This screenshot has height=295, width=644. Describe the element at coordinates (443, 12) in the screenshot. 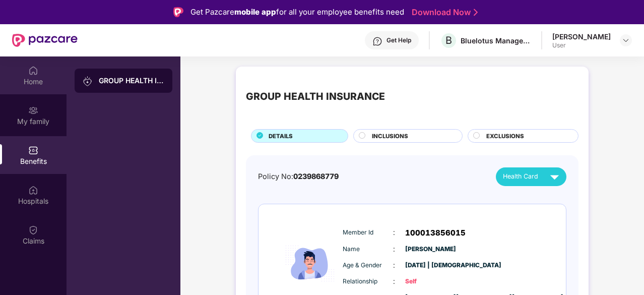

I see `a: Download Now` at that location.